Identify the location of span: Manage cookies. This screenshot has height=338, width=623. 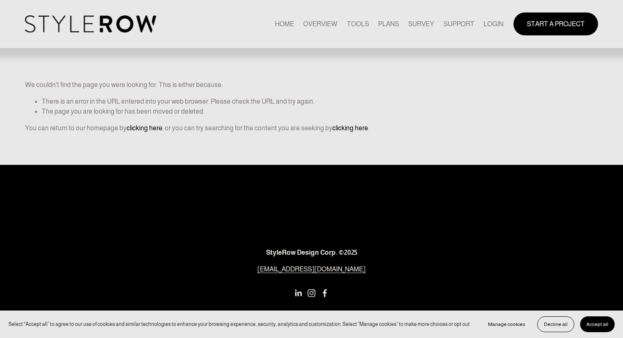
(507, 325).